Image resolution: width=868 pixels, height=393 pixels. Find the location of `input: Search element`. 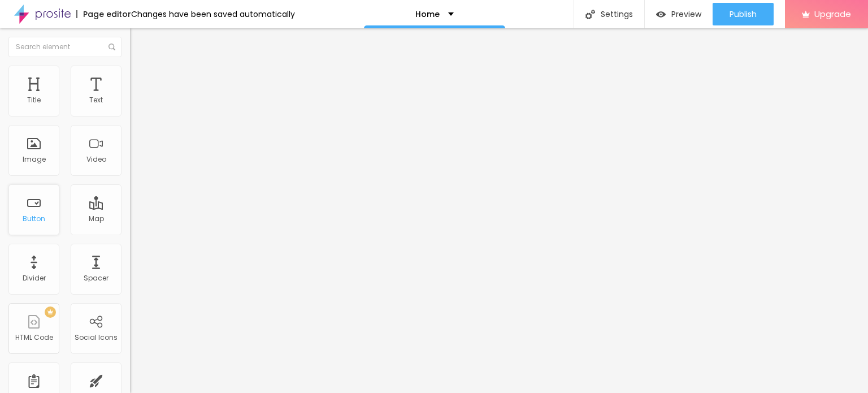

input: Search element is located at coordinates (65, 47).